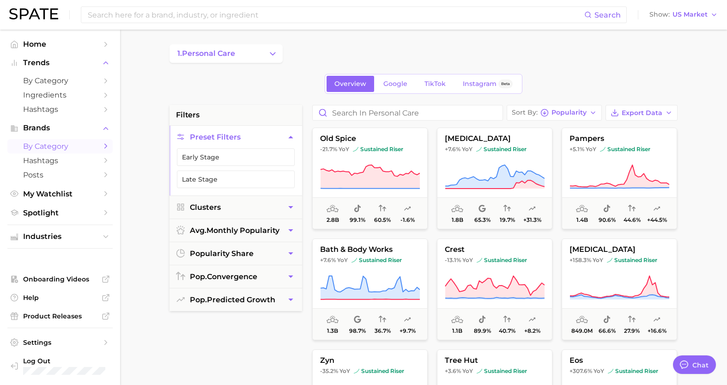  Describe the element at coordinates (582, 220) in the screenshot. I see `span: 1.4b` at that location.